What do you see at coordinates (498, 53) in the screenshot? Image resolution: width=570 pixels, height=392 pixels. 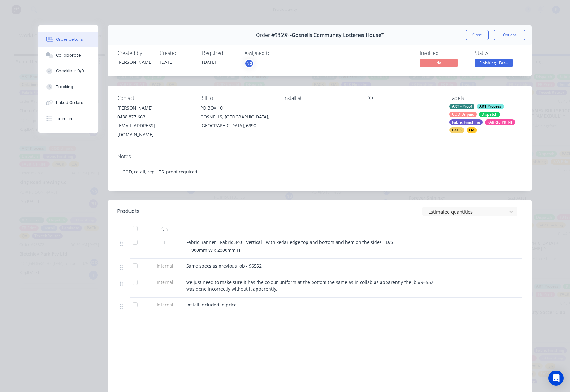 I see `div: Status` at bounding box center [498, 53].